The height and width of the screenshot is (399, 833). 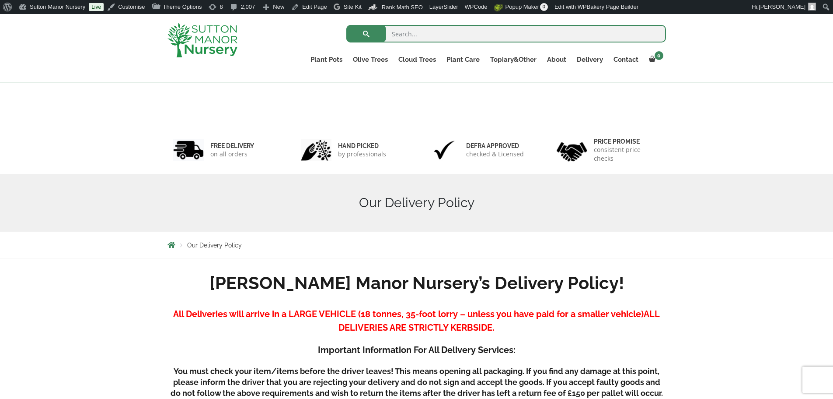 What do you see at coordinates (495, 146) in the screenshot?
I see `h6: Defra approved` at bounding box center [495, 146].